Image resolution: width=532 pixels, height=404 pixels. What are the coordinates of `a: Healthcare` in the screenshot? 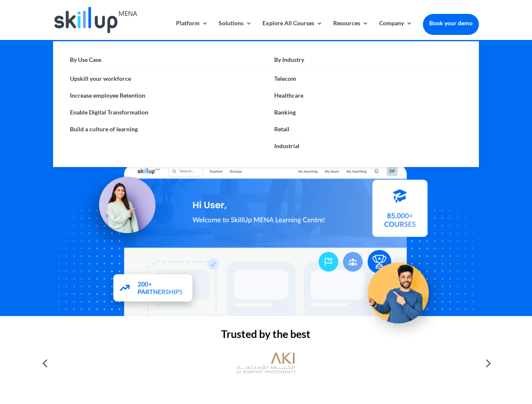 It's located at (368, 96).